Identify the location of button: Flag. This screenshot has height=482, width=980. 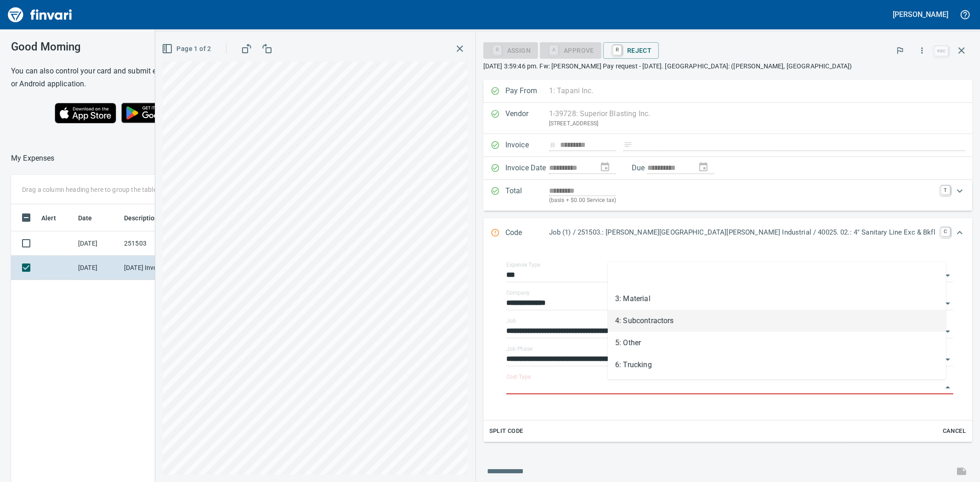
(900, 51).